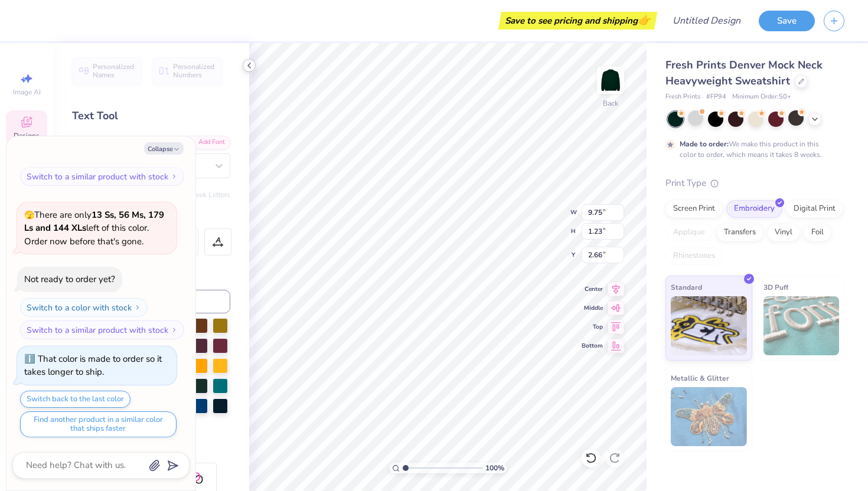 The height and width of the screenshot is (491, 868). What do you see at coordinates (776, 287) in the screenshot?
I see `span: 3D Puff` at bounding box center [776, 287].